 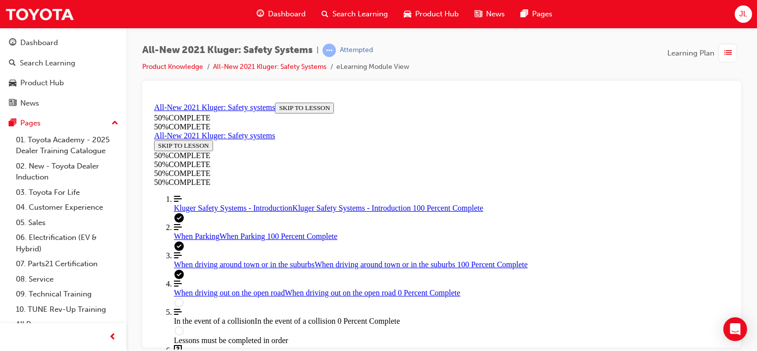 What do you see at coordinates (735, 329) in the screenshot?
I see `div: Open Intercom Messenger` at bounding box center [735, 329].